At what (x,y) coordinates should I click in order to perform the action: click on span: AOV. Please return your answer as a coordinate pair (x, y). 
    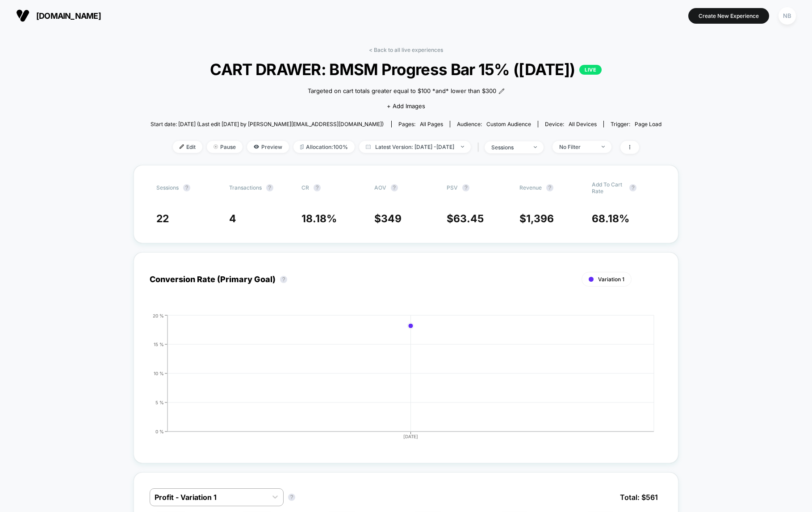
    Looking at the image, I should click on (381, 187).